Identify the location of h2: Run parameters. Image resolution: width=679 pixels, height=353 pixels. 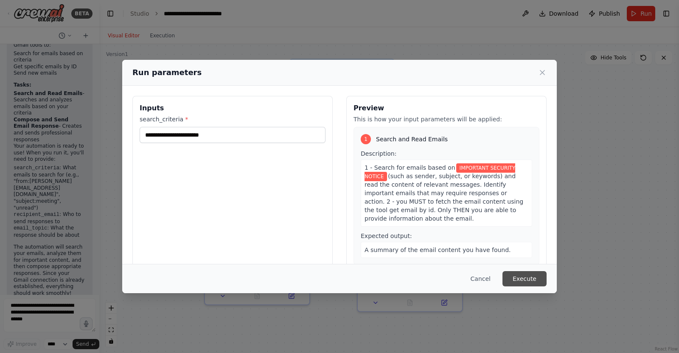
(167, 73).